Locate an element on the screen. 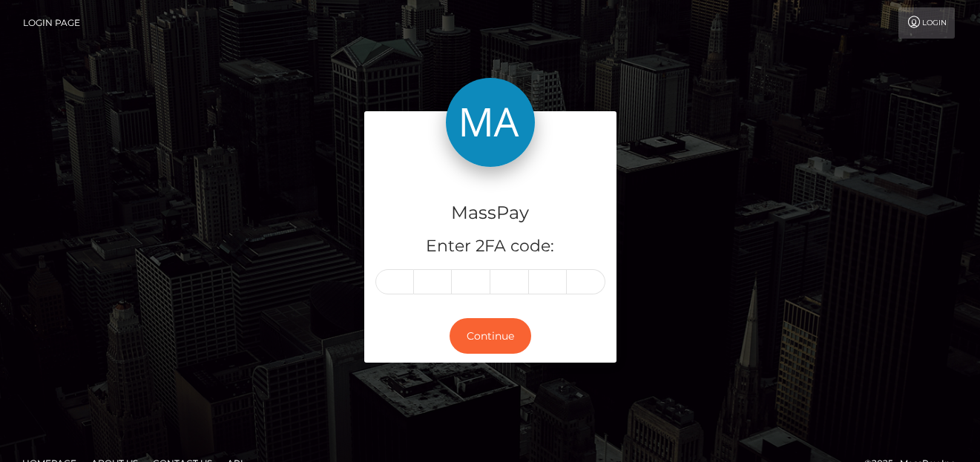 This screenshot has height=462, width=980. h5: Enter 2FA code: is located at coordinates (490, 246).